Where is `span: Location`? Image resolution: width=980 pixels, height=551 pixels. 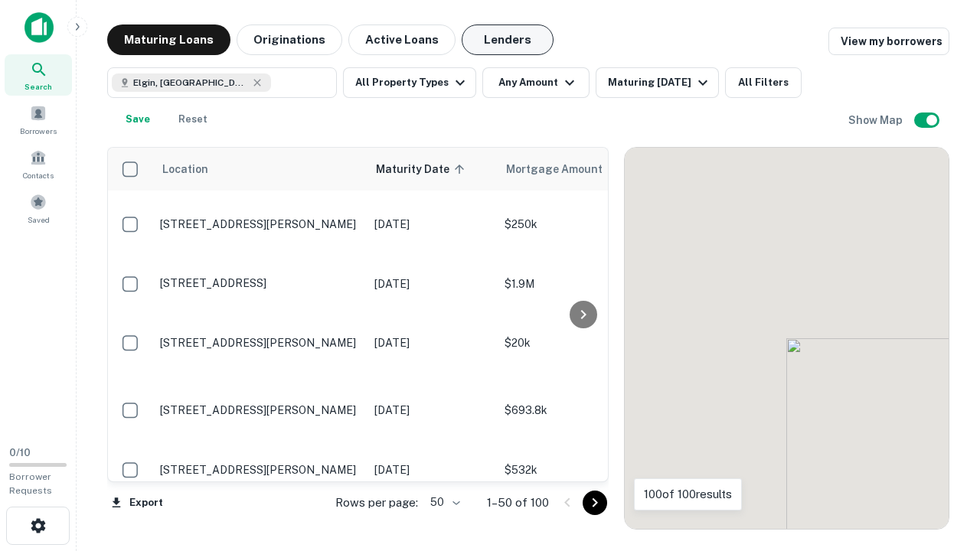 span: Location is located at coordinates (184, 169).